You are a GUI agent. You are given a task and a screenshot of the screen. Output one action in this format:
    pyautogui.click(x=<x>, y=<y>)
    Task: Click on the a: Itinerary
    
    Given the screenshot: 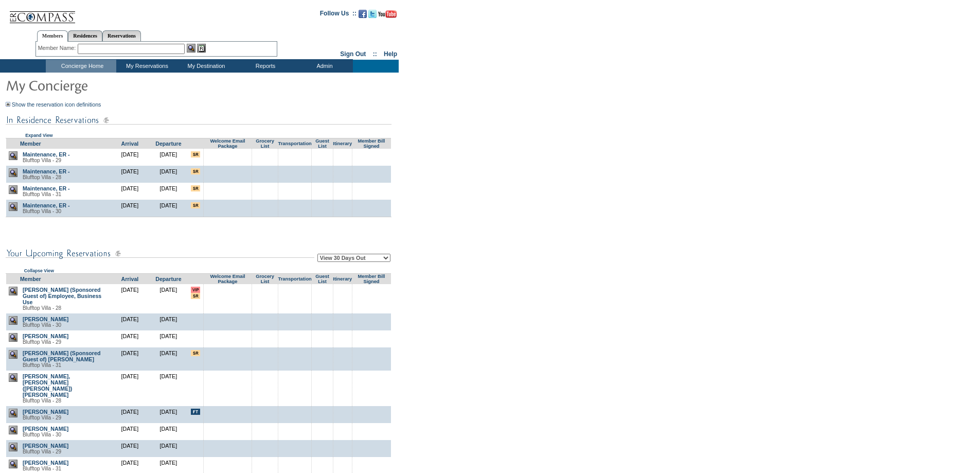 What is the action you would take?
    pyautogui.click(x=342, y=279)
    